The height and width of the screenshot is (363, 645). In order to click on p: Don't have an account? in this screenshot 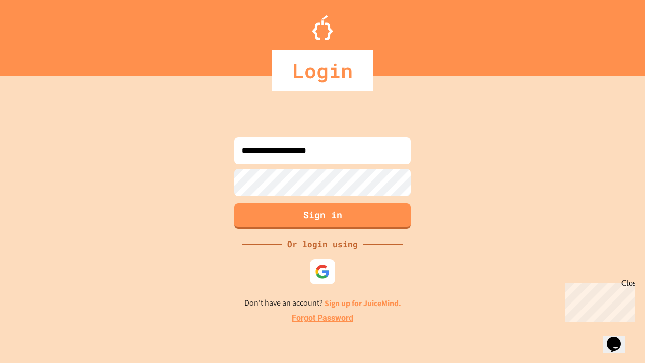, I will do `click(323, 303)`.